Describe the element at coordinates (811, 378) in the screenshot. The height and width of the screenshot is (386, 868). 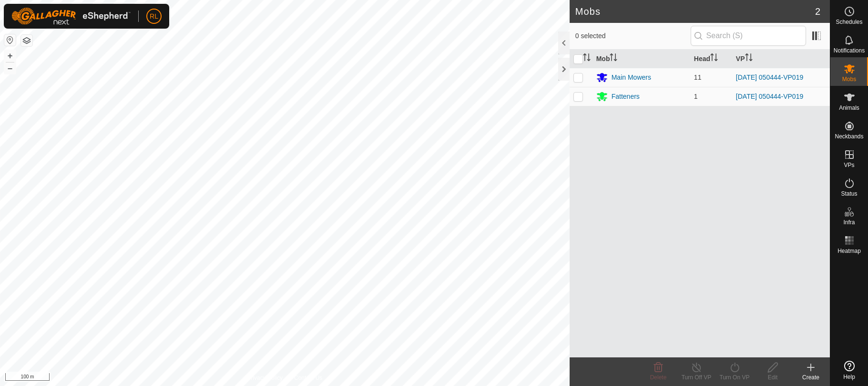
I see `div: Create` at that location.